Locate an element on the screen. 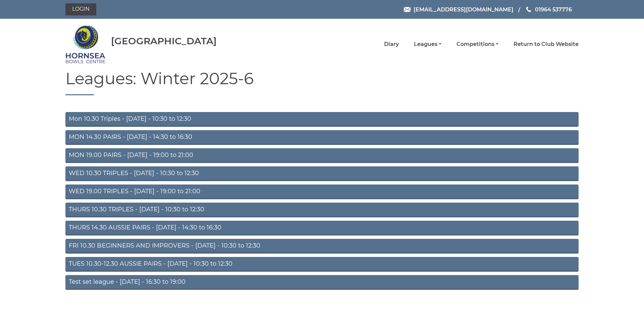 Image resolution: width=644 pixels, height=317 pixels. span: 01964 537776 is located at coordinates (553, 9).